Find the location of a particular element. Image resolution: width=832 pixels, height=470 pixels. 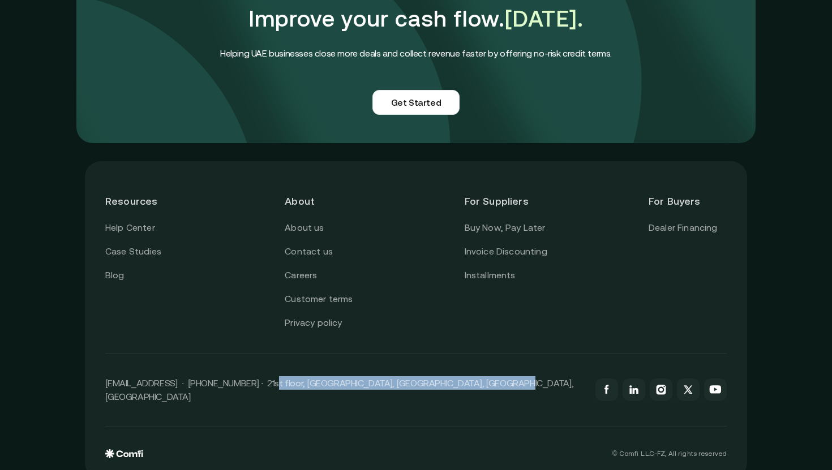

header: For Buyers is located at coordinates (688, 201).